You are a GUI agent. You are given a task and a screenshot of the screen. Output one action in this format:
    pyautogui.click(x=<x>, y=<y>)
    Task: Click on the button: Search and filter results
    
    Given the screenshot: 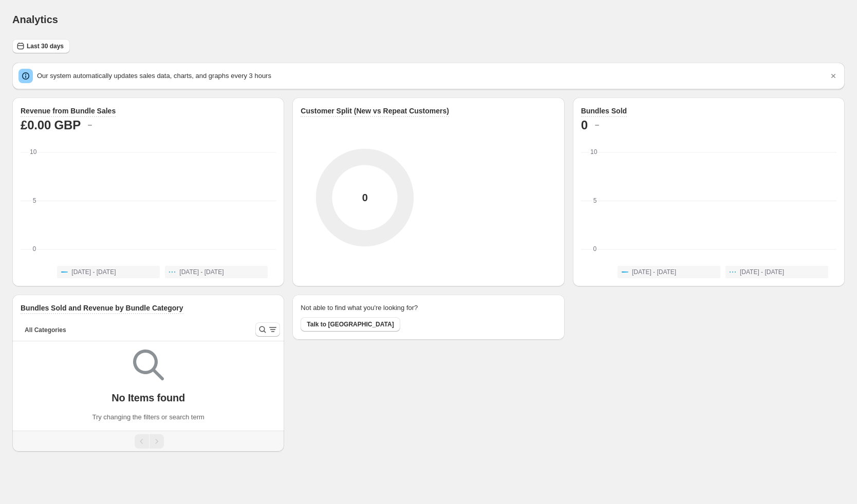 What is the action you would take?
    pyautogui.click(x=268, y=329)
    